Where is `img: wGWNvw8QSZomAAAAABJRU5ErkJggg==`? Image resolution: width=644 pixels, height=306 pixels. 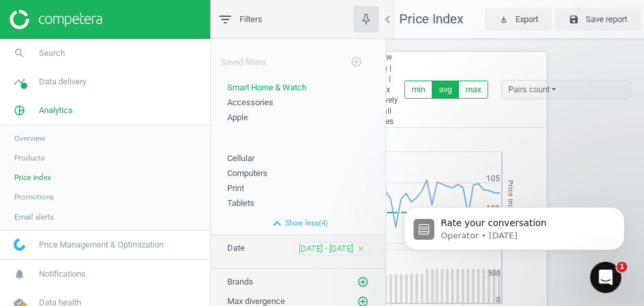
img: wGWNvw8QSZomAAAAABJRU5ErkJggg== is located at coordinates (20, 244).